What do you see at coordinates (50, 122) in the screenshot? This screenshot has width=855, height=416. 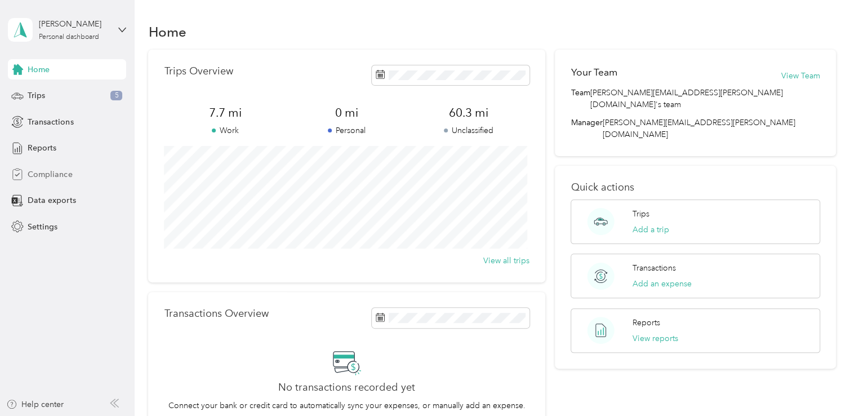 I see `span: Transactions` at bounding box center [50, 122].